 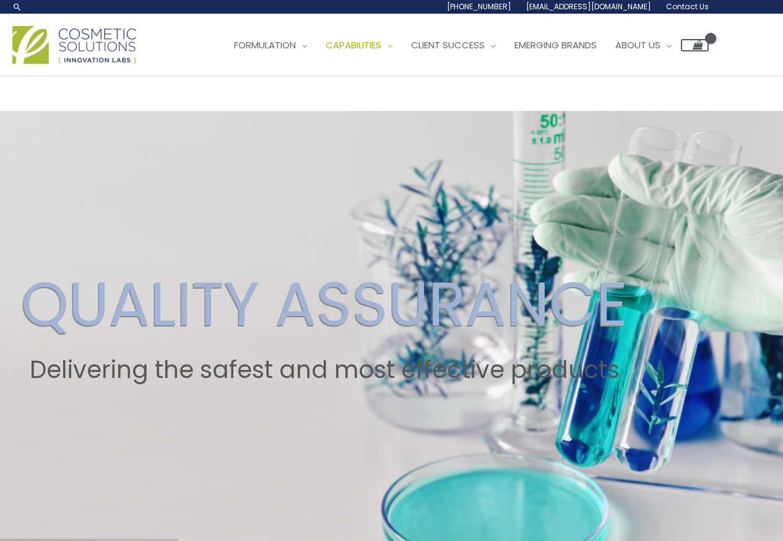 What do you see at coordinates (354, 45) in the screenshot?
I see `span: Capabilities` at bounding box center [354, 45].